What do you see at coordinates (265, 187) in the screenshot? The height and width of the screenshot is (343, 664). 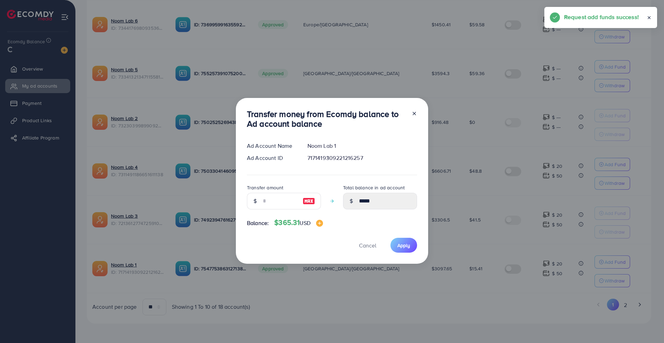 I see `label: Transfer amount` at bounding box center [265, 187].